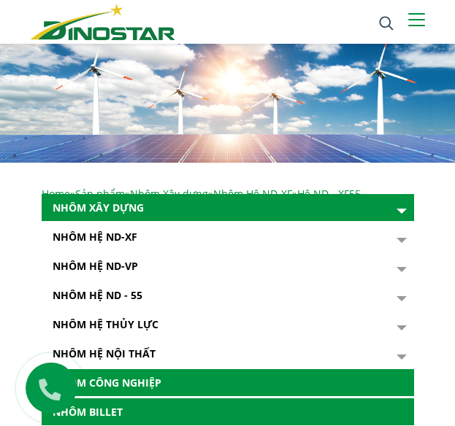  Describe the element at coordinates (228, 295) in the screenshot. I see `a: NHÔM HỆ ND - 55` at that location.